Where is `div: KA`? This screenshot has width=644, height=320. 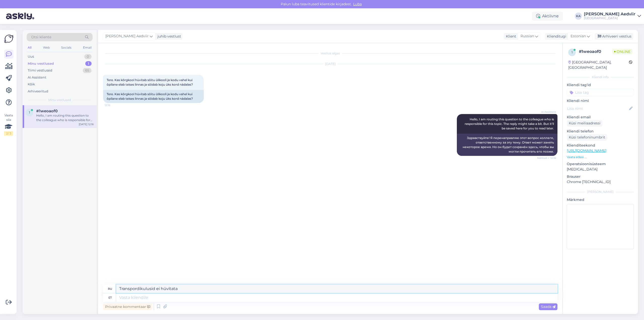
div: KA is located at coordinates (578, 16).